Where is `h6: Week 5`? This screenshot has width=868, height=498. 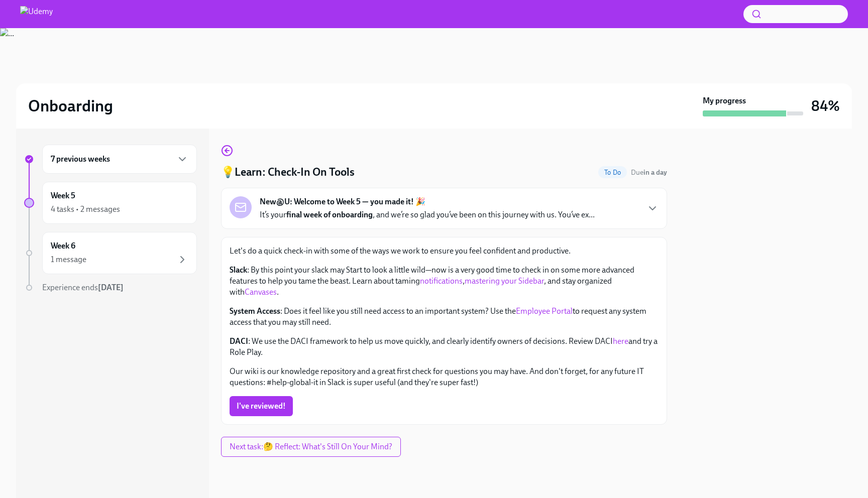 h6: Week 5 is located at coordinates (62, 195).